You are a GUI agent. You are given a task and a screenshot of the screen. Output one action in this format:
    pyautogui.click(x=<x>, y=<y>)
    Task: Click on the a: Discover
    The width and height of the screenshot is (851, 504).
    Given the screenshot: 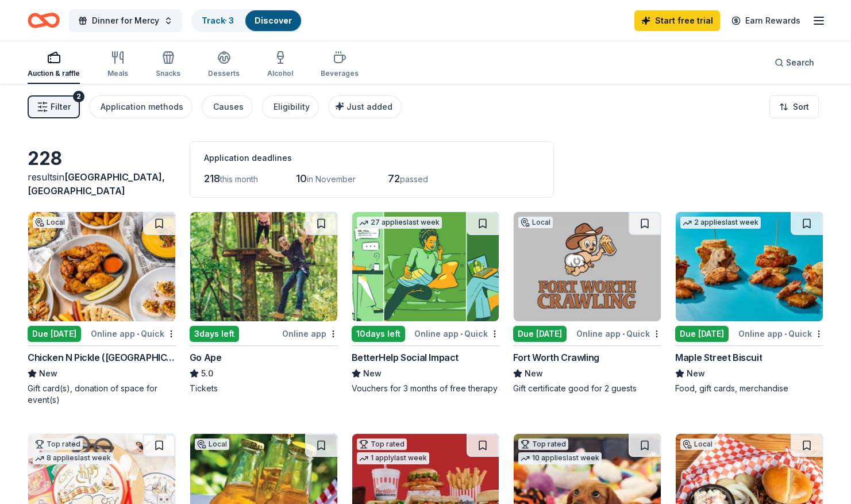 What is the action you would take?
    pyautogui.click(x=273, y=20)
    